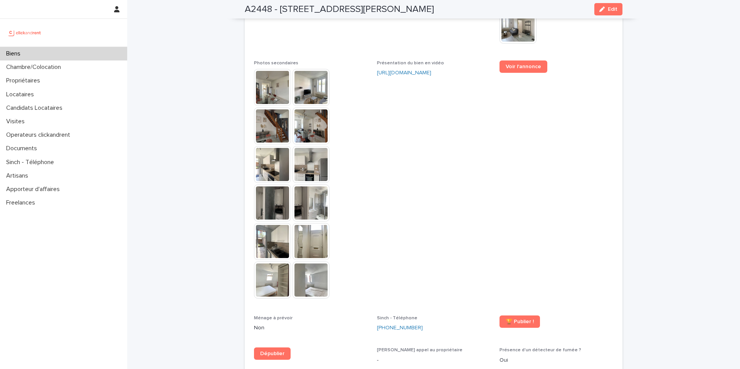 Image resolution: width=740 pixels, height=369 pixels. Describe the element at coordinates (19, 176) in the screenshot. I see `p: Artisans` at that location.